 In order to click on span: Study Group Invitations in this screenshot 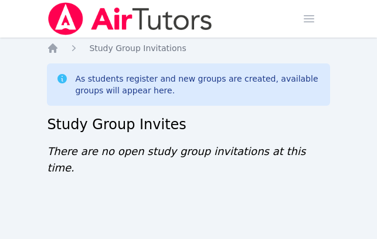, I will do `click(137, 48)`.